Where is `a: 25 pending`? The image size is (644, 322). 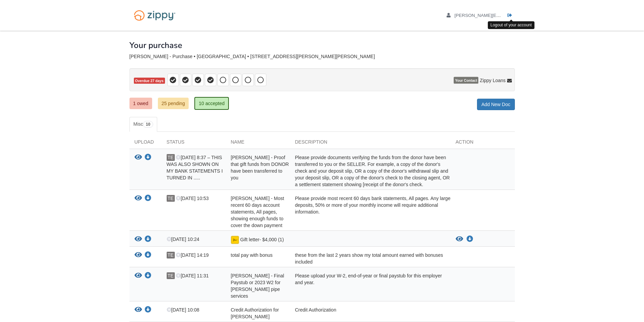 a: 25 pending is located at coordinates (173, 103).